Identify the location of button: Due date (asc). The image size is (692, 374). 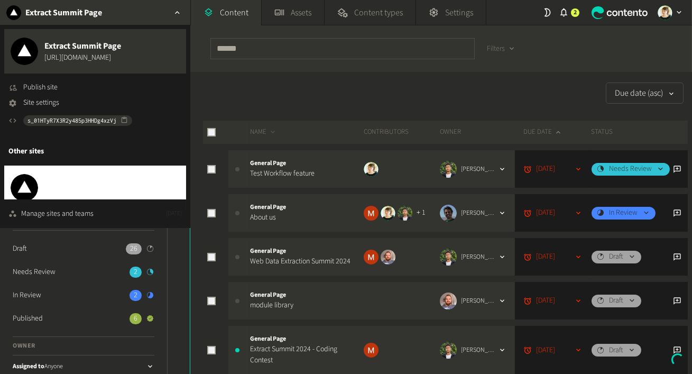
(645, 93).